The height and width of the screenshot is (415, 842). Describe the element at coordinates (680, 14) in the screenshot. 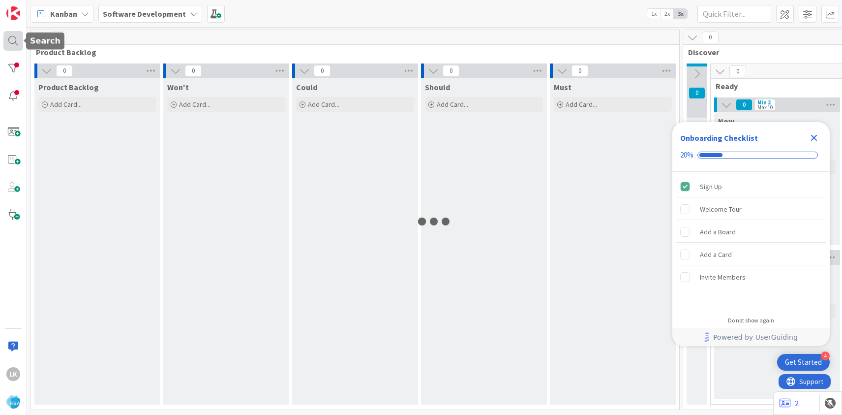

I see `span: 3x` at that location.